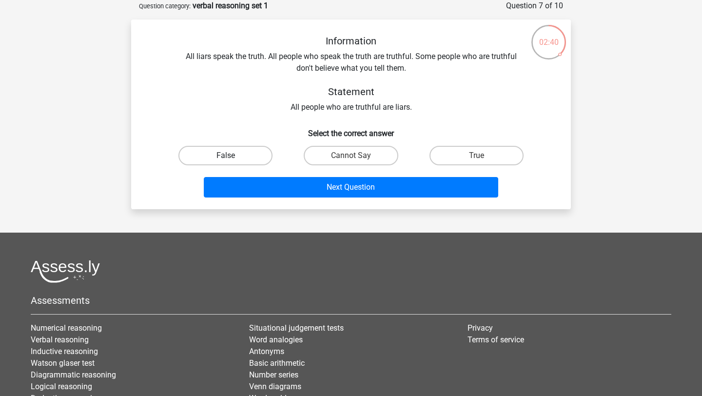 The width and height of the screenshot is (702, 396). What do you see at coordinates (548, 36) in the screenshot?
I see `div: 02:40` at bounding box center [548, 36].